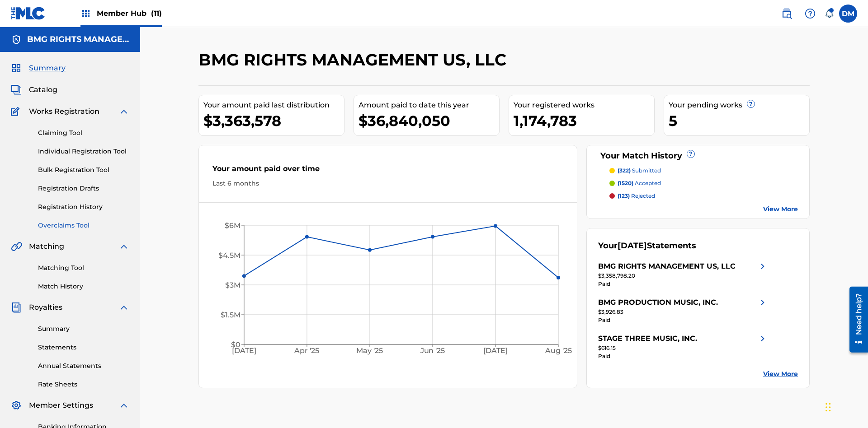 The width and height of the screenshot is (868, 428). What do you see at coordinates (34, 90) in the screenshot?
I see `a: CatalogCatalog` at bounding box center [34, 90].